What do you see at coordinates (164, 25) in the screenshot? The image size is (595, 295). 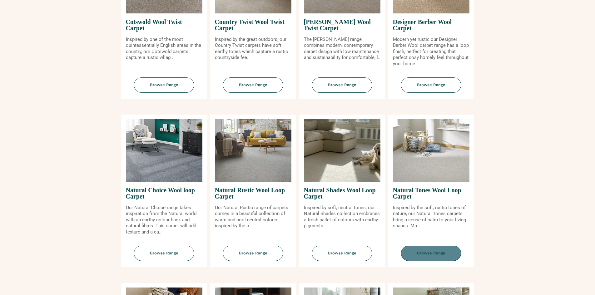 I see `span: Cotswold Wool Twist Carpet` at bounding box center [164, 25].